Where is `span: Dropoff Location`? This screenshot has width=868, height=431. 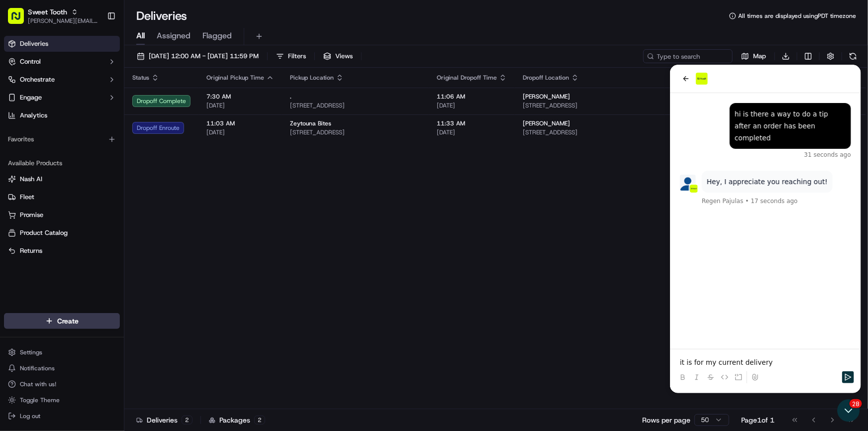
span: Dropoff Location is located at coordinates (546, 78).